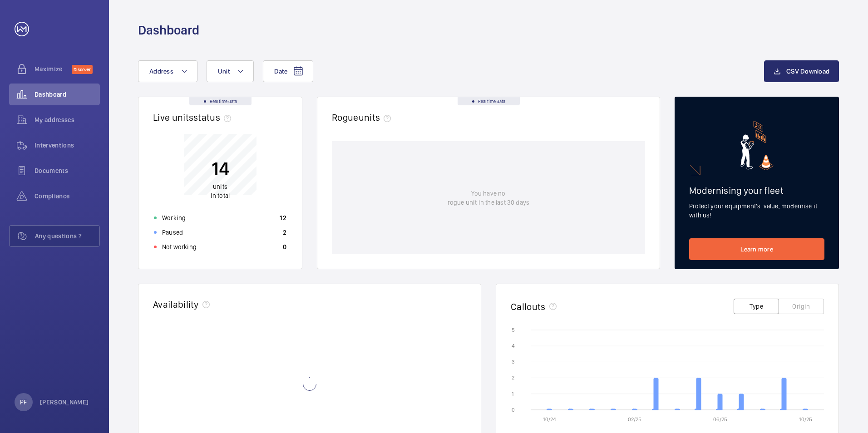 The width and height of the screenshot is (868, 433). I want to click on h2: Modernising your fleet, so click(757, 190).